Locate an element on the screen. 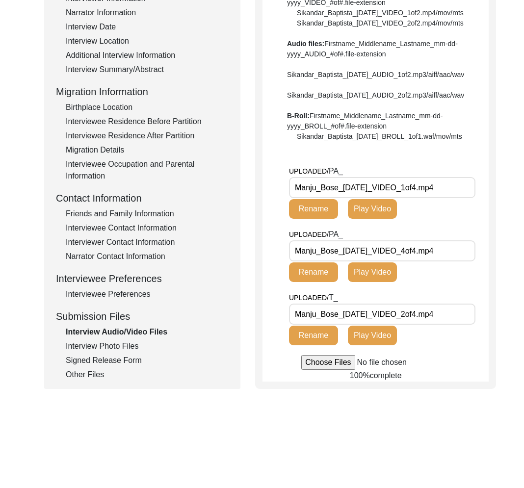 The width and height of the screenshot is (524, 488). span: T_ is located at coordinates (333, 297).